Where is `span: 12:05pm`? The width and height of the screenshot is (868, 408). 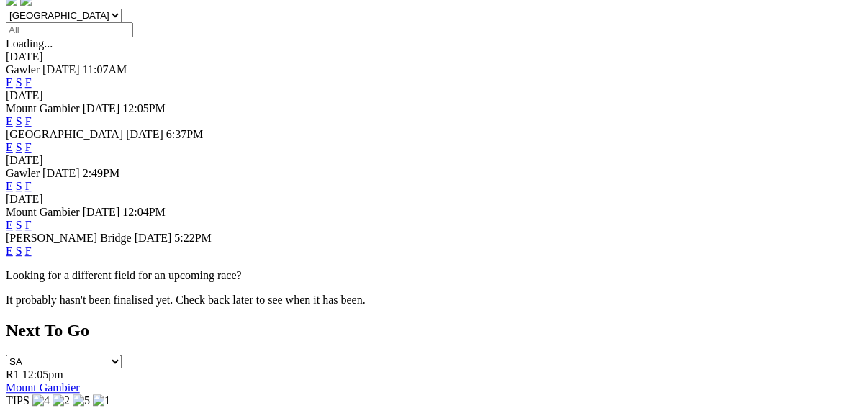 span: 12:05pm is located at coordinates (42, 374).